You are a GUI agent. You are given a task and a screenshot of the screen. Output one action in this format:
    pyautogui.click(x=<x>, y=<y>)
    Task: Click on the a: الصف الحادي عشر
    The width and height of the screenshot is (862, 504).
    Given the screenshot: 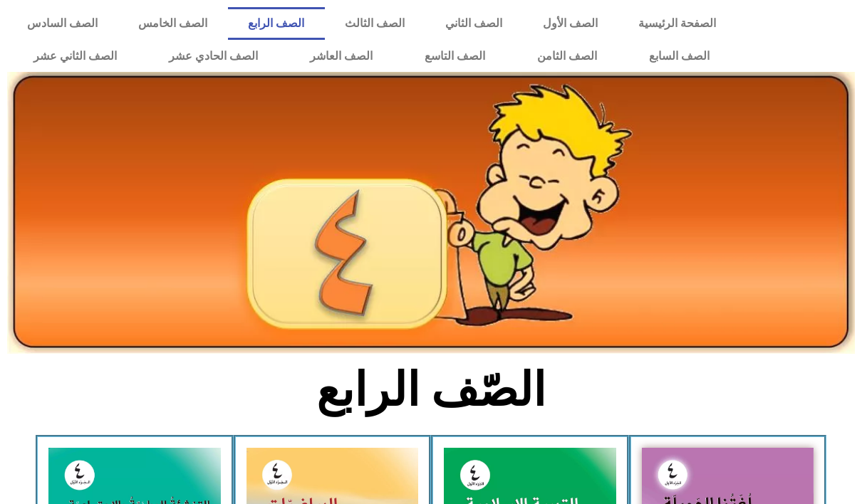 What is the action you would take?
    pyautogui.click(x=213, y=57)
    